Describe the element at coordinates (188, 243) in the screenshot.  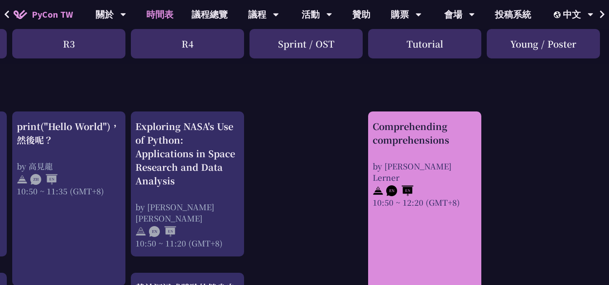
I see `div: 10:50 ~ 11:20 (GMT+8)` at that location.